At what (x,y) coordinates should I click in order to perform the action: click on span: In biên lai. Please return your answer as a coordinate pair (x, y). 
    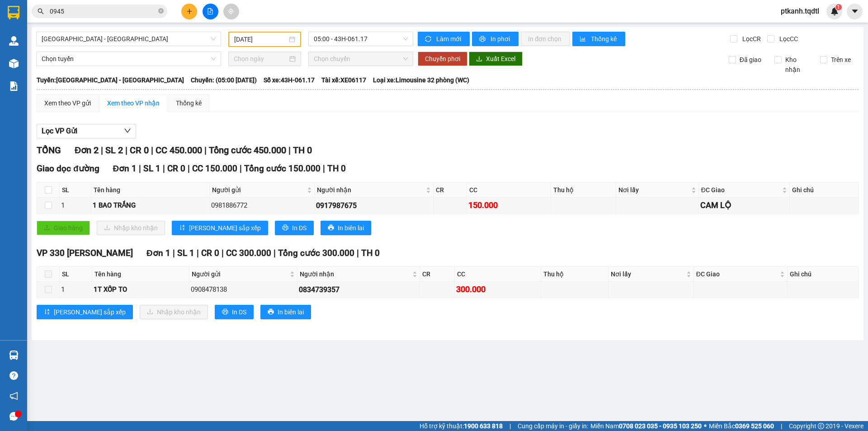
    Looking at the image, I should click on (351, 228).